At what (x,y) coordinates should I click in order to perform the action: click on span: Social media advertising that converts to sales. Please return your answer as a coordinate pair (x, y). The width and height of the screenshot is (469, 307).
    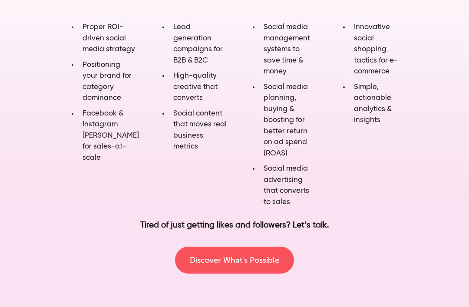
    Looking at the image, I should click on (286, 186).